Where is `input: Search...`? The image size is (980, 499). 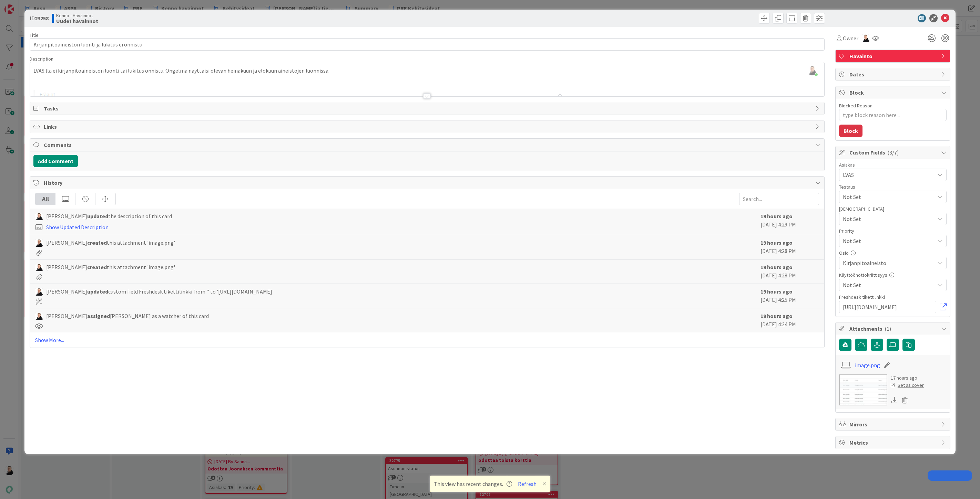
input: Search... is located at coordinates (779, 199).